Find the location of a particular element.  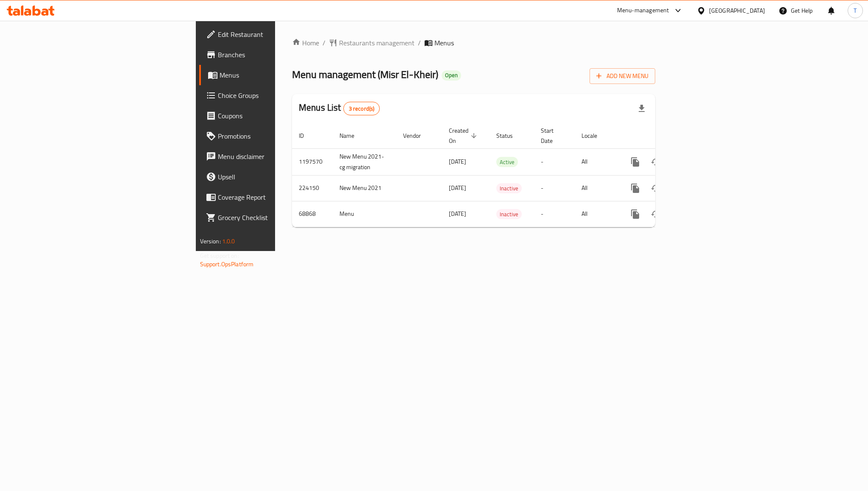

span: Vendor is located at coordinates (417, 136).